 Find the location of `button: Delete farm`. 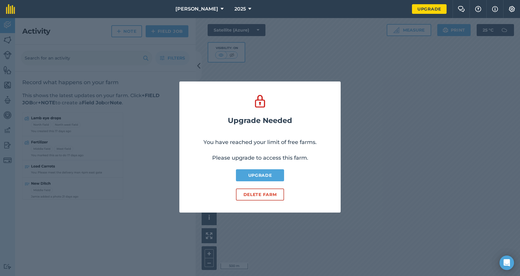

button: Delete farm is located at coordinates (260, 195).